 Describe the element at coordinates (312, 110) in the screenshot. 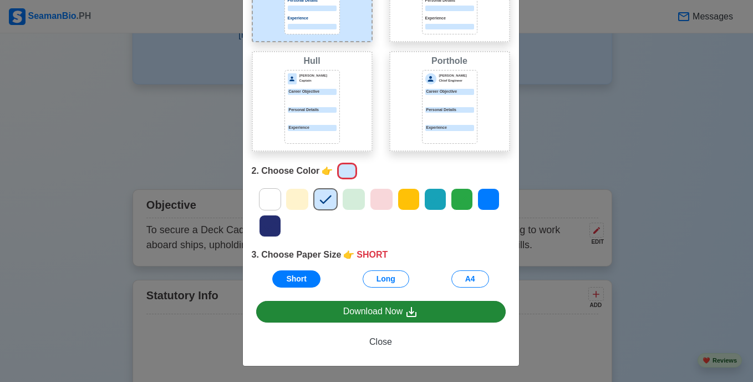

I see `p: Personal Details` at that location.